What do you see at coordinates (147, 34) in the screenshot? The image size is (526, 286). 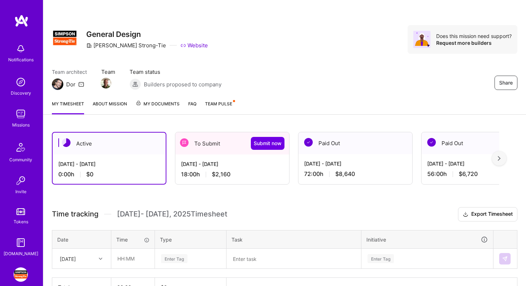 I see `h3: General Design` at bounding box center [147, 34].